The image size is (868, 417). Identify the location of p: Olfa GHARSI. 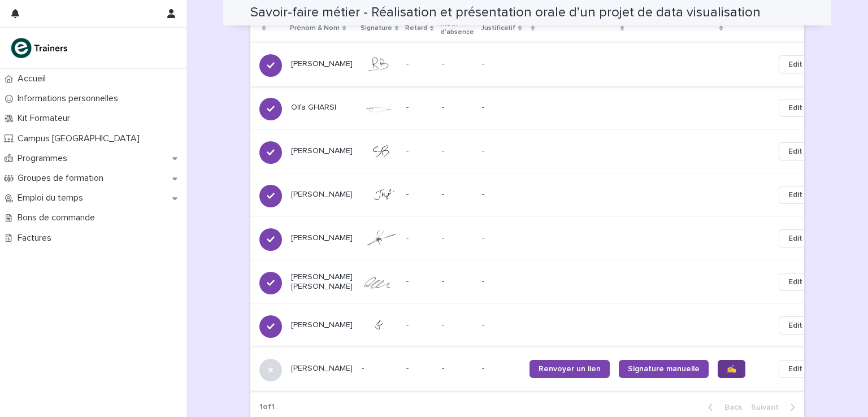
(321, 107).